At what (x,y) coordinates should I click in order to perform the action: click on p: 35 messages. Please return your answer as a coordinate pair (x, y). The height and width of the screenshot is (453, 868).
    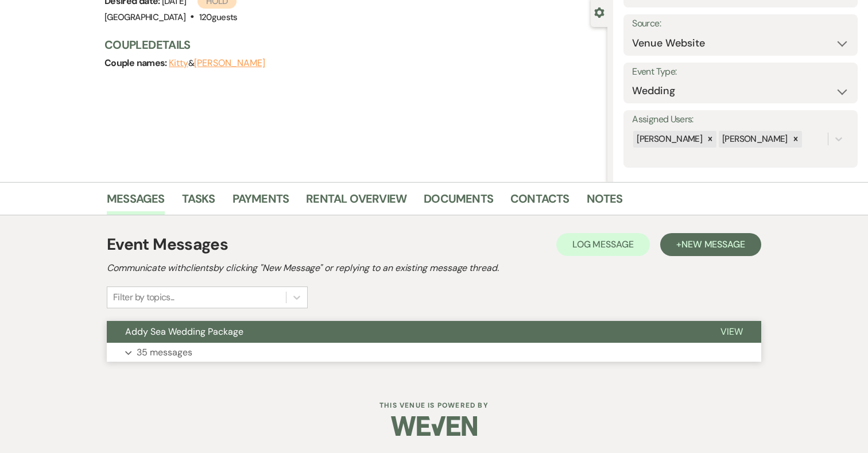
    Looking at the image, I should click on (164, 352).